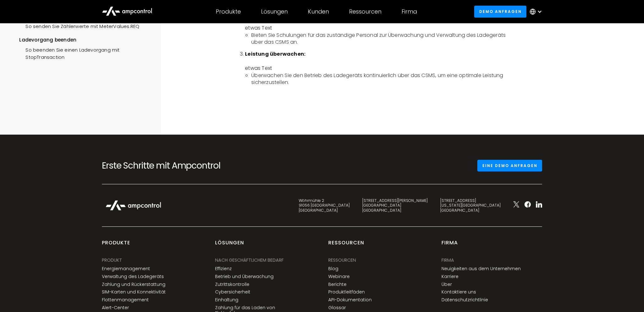 Image resolution: width=644 pixels, height=312 pixels. I want to click on a: Glossar, so click(337, 308).